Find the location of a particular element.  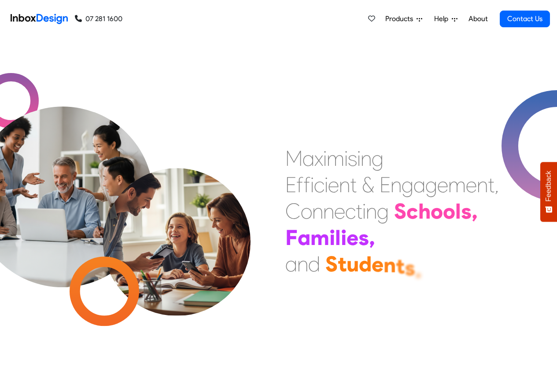

img: parents_with_child.png is located at coordinates (177, 224).